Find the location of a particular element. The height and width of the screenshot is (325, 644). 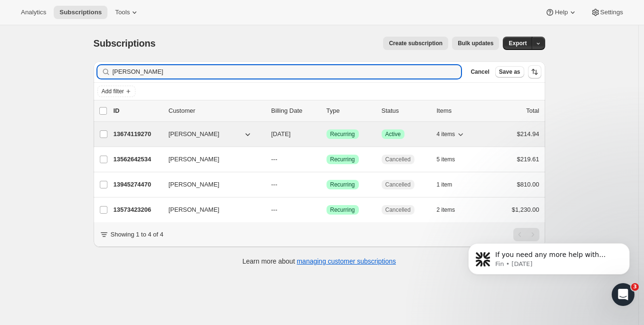

span: Analytics is located at coordinates (33, 12).